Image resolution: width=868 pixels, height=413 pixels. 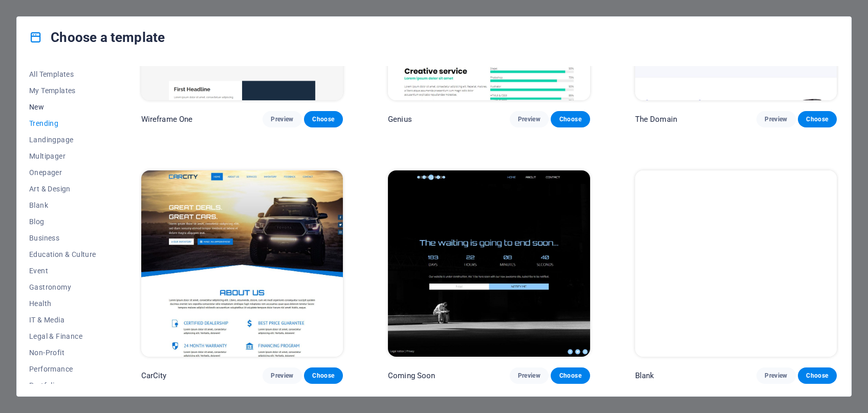 What do you see at coordinates (167, 119) in the screenshot?
I see `p: Wireframe One` at bounding box center [167, 119].